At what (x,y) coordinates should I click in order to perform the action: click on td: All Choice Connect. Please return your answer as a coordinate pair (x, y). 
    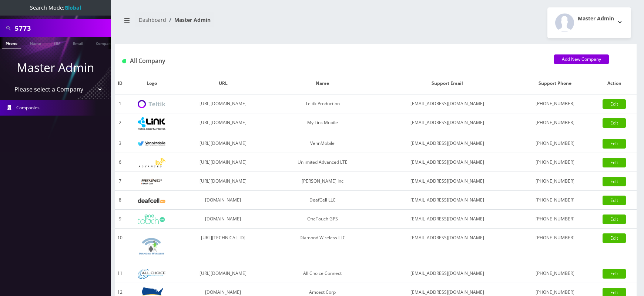
    Looking at the image, I should click on (323, 274).